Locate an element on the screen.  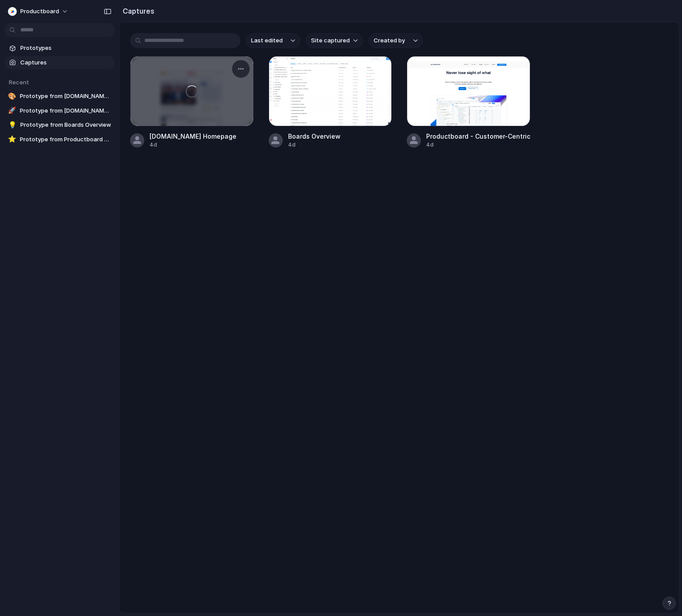
span: Site captured is located at coordinates (330, 40).